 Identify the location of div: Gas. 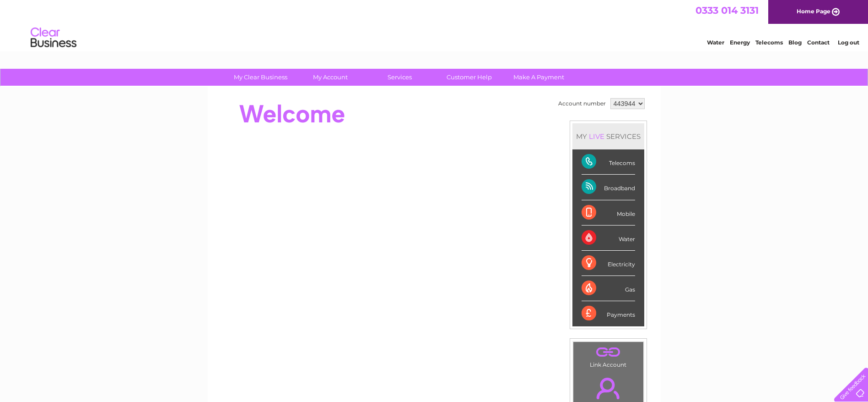
(608, 288).